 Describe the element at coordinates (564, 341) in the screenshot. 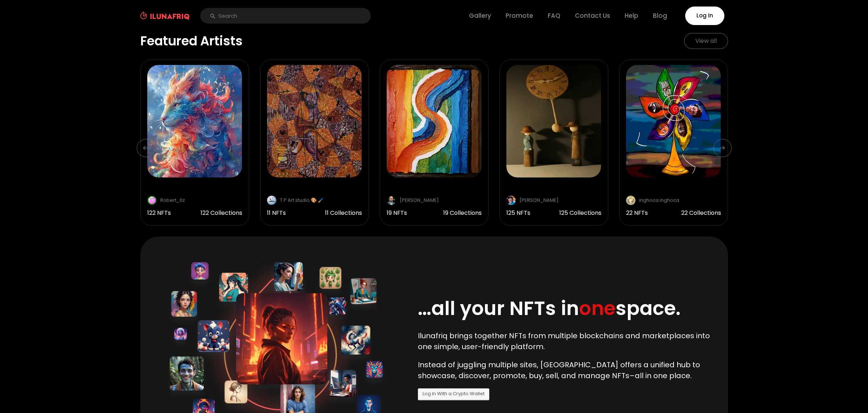

I see `p: Ilunafriq brings together NFTs from multiple blockchains and marketplaces into one simple, user-f...` at that location.